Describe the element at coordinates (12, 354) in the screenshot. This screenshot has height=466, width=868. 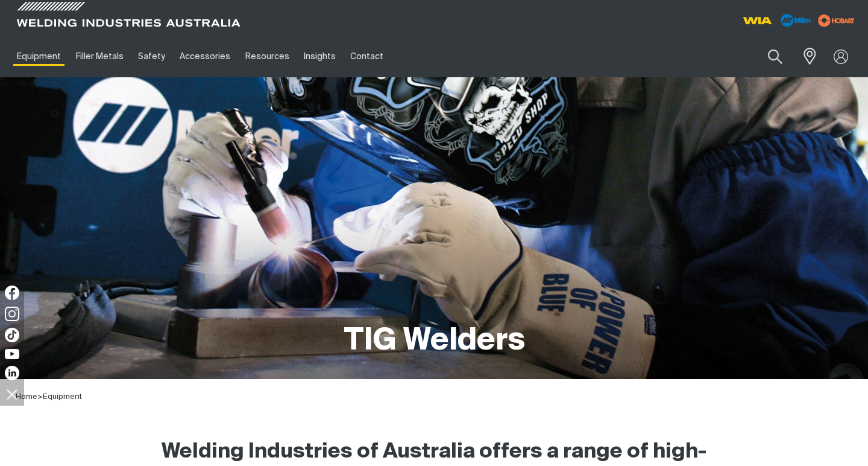
I see `img: YouTube` at that location.